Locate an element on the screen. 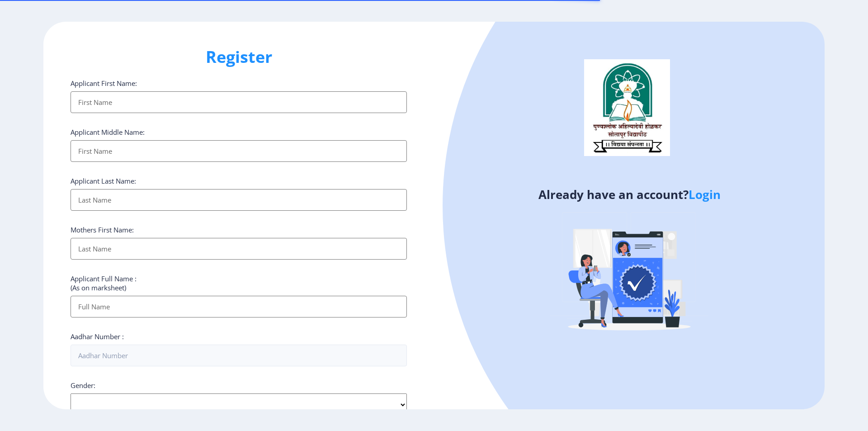 The height and width of the screenshot is (431, 868). input: Full Name is located at coordinates (239, 307).